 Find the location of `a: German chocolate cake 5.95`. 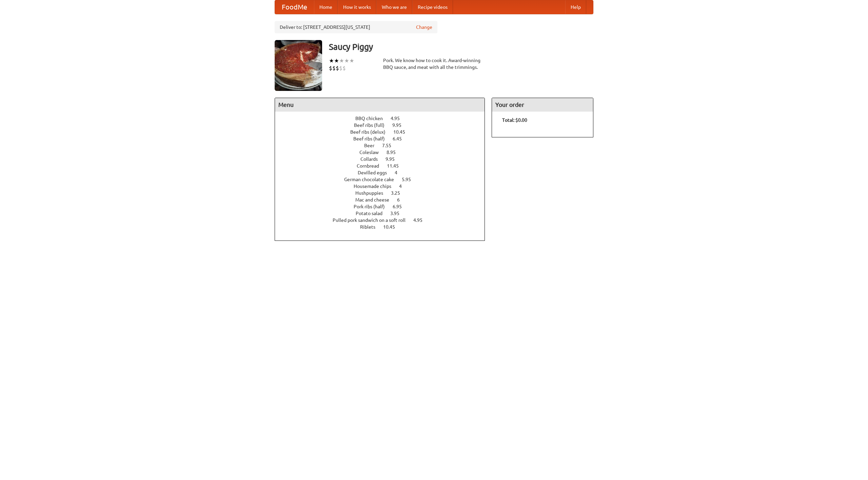

a: German chocolate cake 5.95 is located at coordinates (384, 179).